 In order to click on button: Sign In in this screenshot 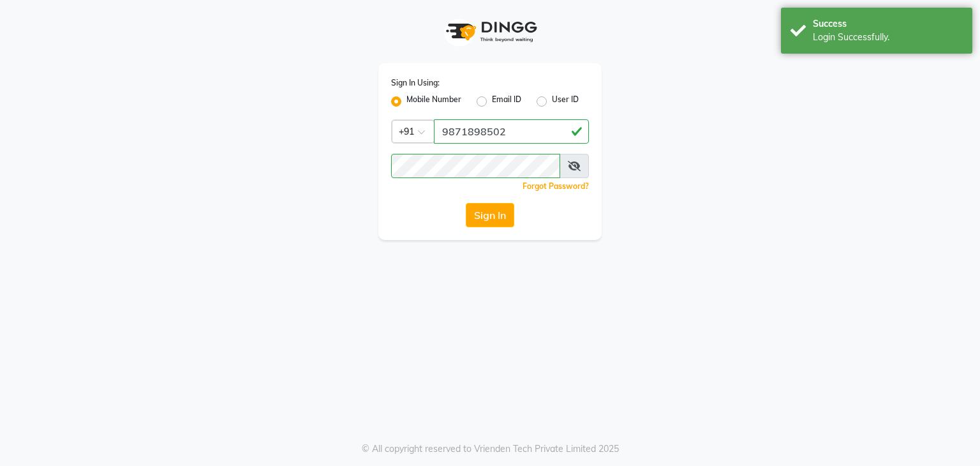, I will do `click(490, 215)`.